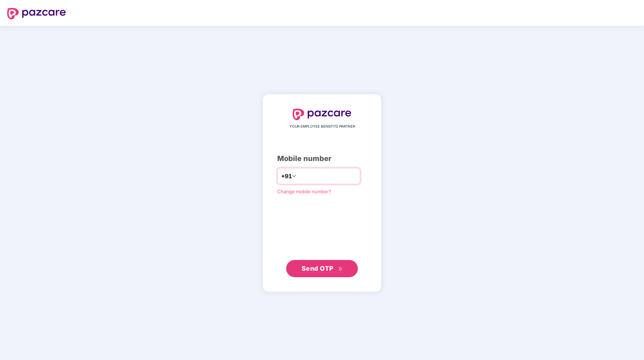 The height and width of the screenshot is (360, 644). I want to click on div: Mobile number, so click(322, 158).